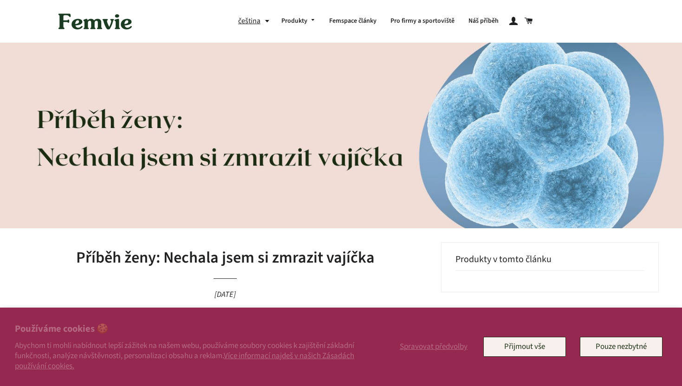  Describe the element at coordinates (190, 329) in the screenshot. I see `h2: Používáme cookies 🍪` at that location.